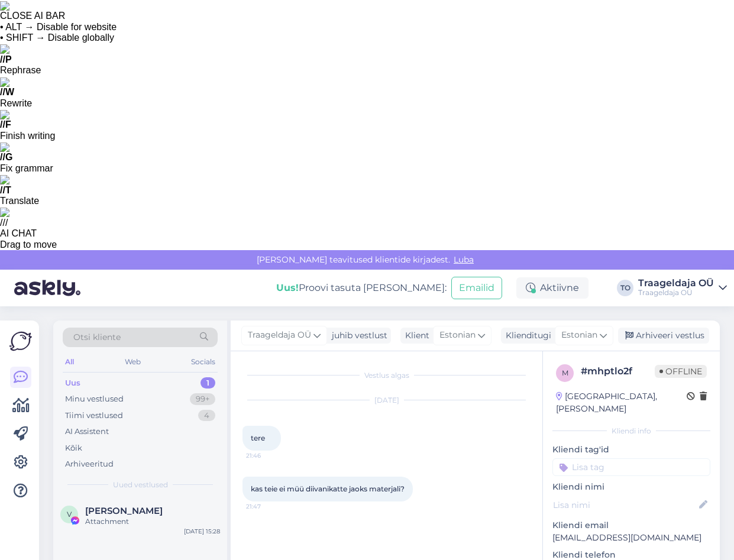 This screenshot has height=560, width=734. Describe the element at coordinates (526, 336) in the screenshot. I see `div: Klienditugi` at that location.